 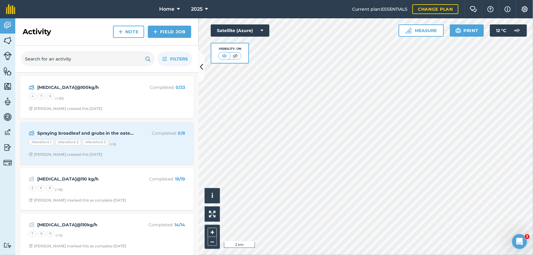 What do you see at coordinates (59, 190) in the screenshot?
I see `small: (+ 16 )` at bounding box center [59, 190].